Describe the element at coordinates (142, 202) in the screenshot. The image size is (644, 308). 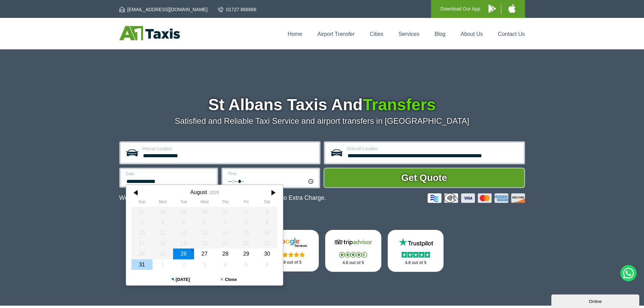
I see `th: Sunday` at that location.